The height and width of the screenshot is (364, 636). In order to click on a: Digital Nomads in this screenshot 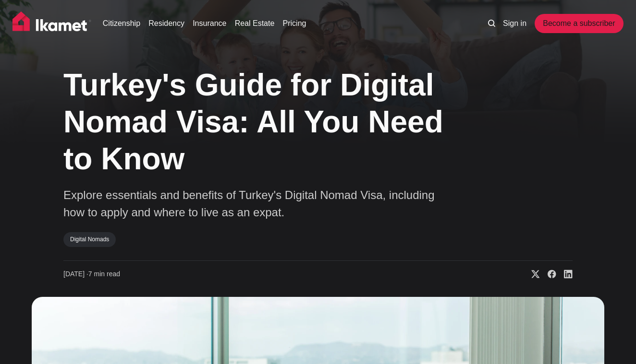, I will do `click(90, 239)`.